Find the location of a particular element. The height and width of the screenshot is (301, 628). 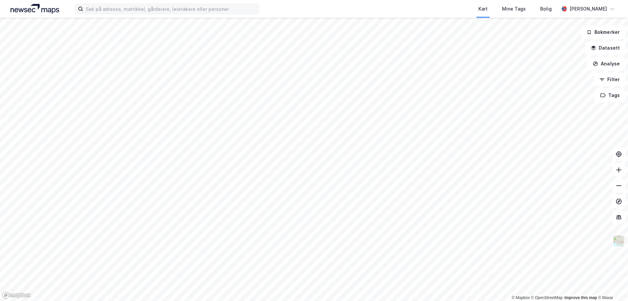

input: Søk på adresse, matrikkel, gårdeiere, leietakere eller personer is located at coordinates (171, 9).